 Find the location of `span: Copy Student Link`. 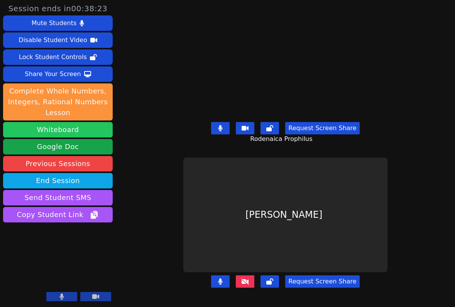

span: Copy Student Link is located at coordinates (58, 214).